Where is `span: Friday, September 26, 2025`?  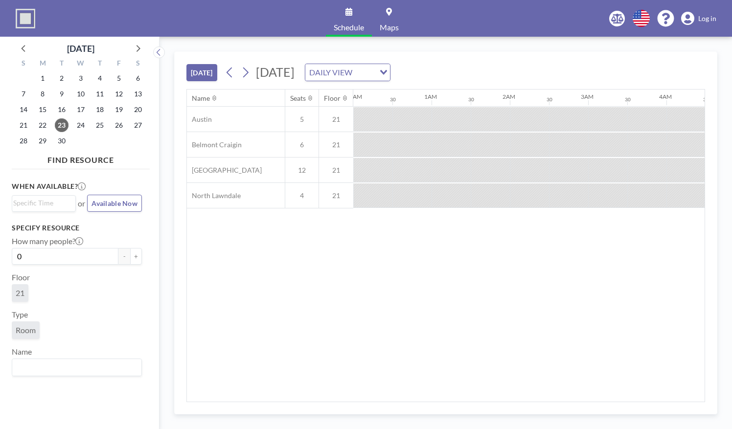
span: Friday, September 26, 2025 is located at coordinates (119, 125).